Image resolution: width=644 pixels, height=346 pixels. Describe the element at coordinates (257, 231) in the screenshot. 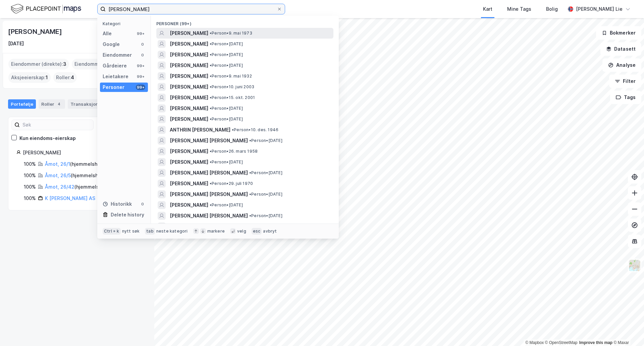

I see `div: esc` at that location.